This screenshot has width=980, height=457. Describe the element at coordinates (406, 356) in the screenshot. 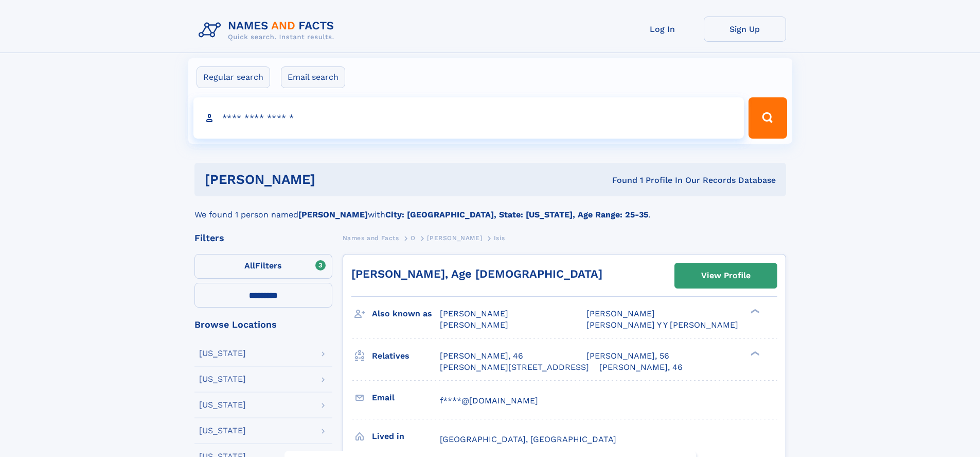

I see `h3: Relatives` at that location.